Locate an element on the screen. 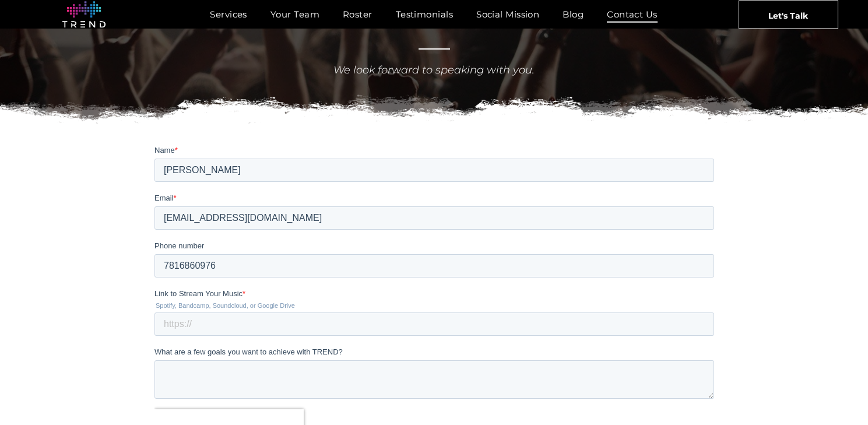 The width and height of the screenshot is (868, 425). a: Services is located at coordinates (228, 14).